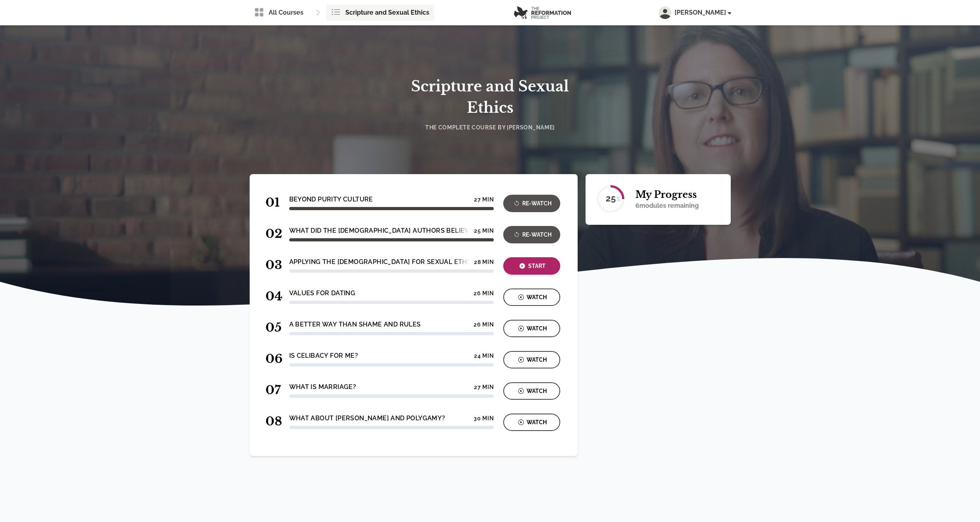 The width and height of the screenshot is (980, 522). What do you see at coordinates (387, 13) in the screenshot?
I see `span: Scripture and Sexual Ethics` at bounding box center [387, 13].